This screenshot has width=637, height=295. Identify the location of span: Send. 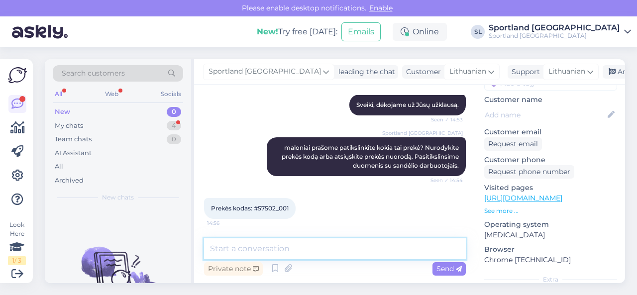
(449, 269).